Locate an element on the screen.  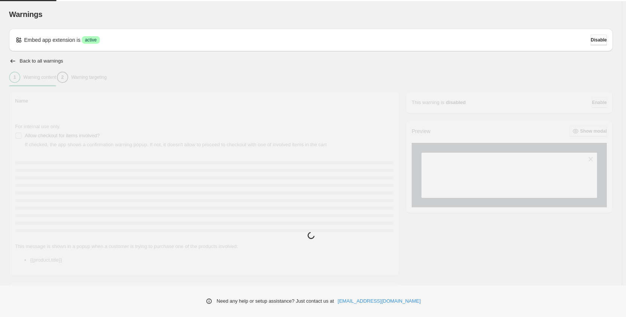
span: active is located at coordinates (90, 40).